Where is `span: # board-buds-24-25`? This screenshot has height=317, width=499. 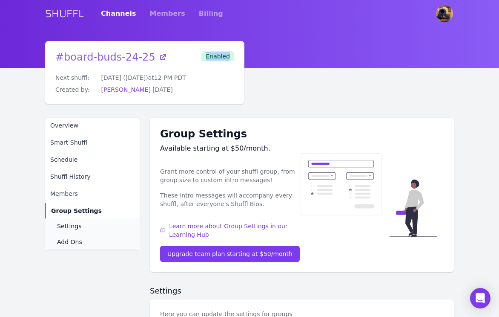 span: # board-buds-24-25 is located at coordinates (105, 57).